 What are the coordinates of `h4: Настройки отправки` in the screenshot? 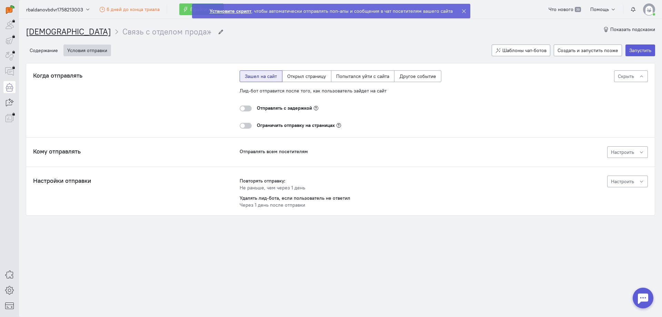 It's located at (136, 181).